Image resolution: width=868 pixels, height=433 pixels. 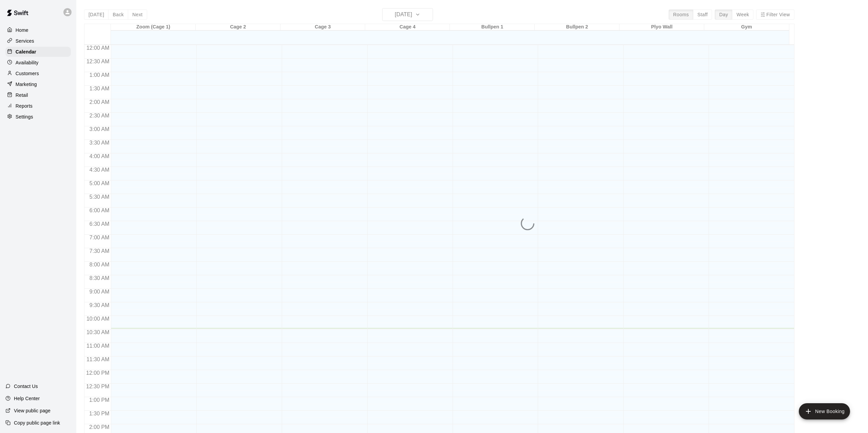 I want to click on div: Cage 4, so click(x=407, y=27).